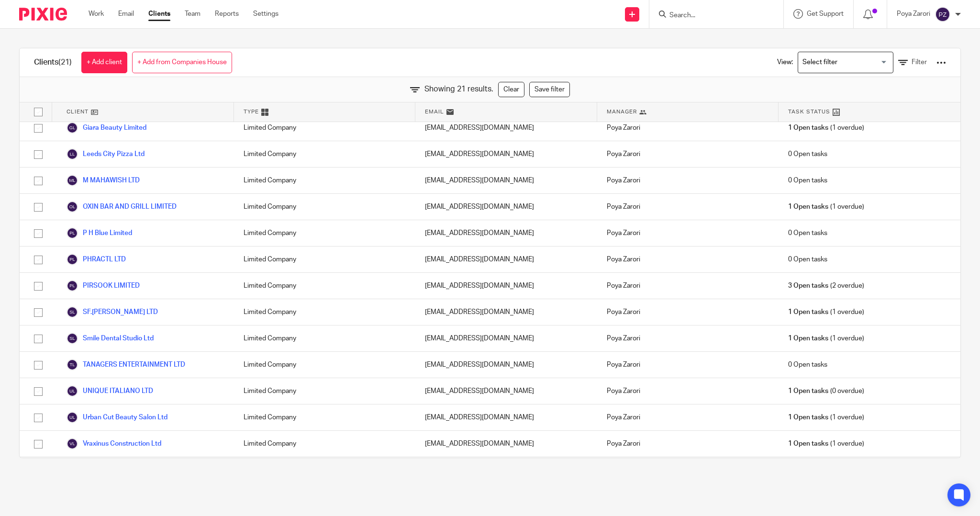 This screenshot has width=980, height=516. I want to click on a: Work, so click(96, 14).